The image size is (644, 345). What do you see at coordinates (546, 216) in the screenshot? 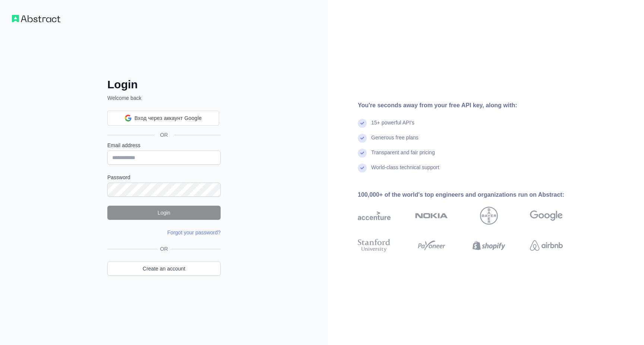
I see `img: google` at bounding box center [546, 216].